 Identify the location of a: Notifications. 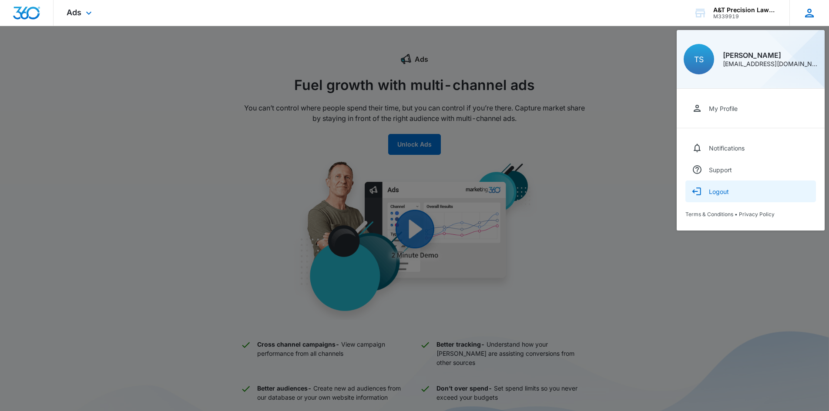
(751, 148).